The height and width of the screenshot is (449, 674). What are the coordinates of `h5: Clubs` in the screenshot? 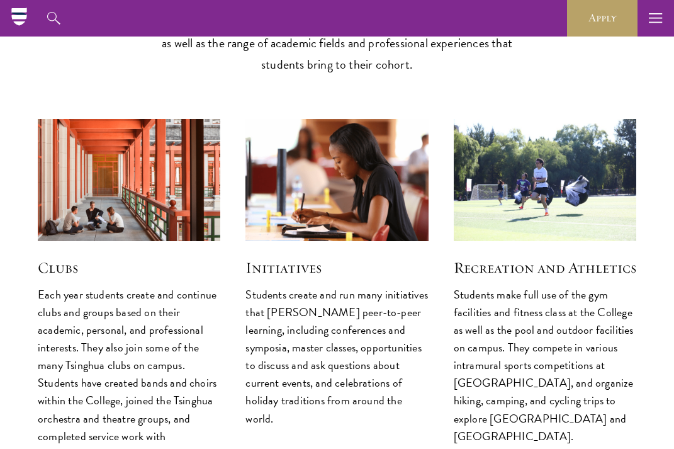 It's located at (129, 268).